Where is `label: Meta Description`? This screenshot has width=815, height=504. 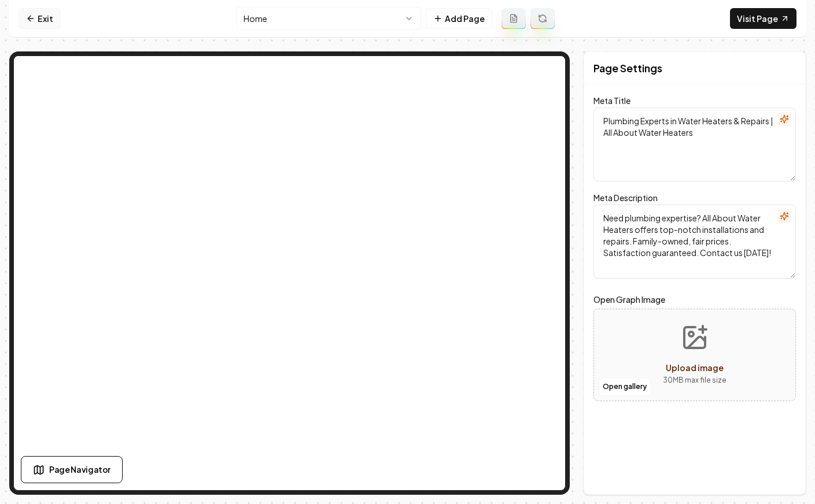 label: Meta Description is located at coordinates (626, 198).